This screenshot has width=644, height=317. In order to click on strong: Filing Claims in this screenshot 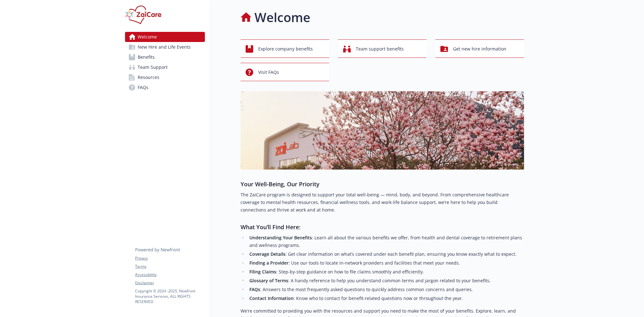, I will do `click(262, 271)`.